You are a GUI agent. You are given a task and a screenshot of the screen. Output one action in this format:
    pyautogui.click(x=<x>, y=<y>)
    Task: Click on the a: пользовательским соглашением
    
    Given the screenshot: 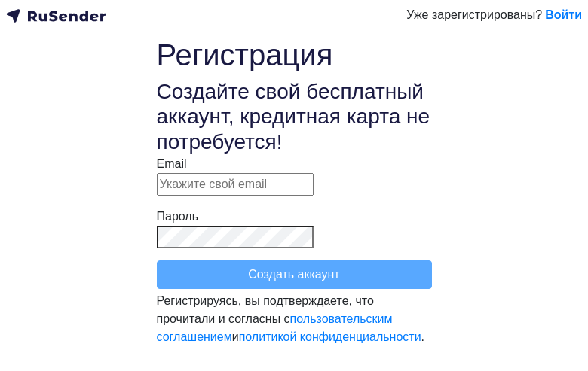 What is the action you would take?
    pyautogui.click(x=274, y=328)
    